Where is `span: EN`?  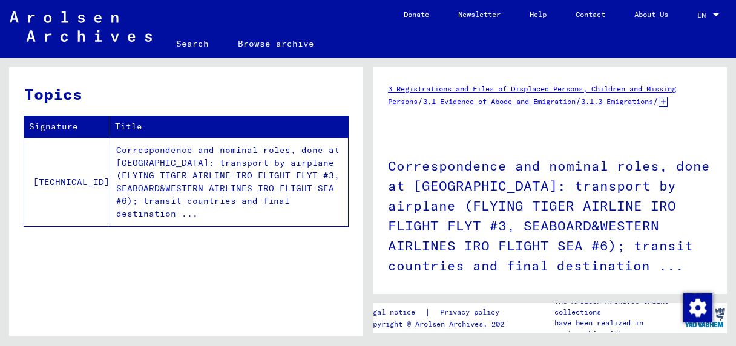
span: EN is located at coordinates (704, 15).